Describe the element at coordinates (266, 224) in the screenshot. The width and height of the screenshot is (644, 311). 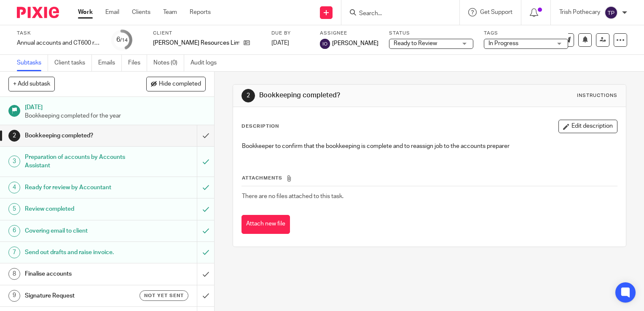
I see `button: Attach new file` at that location.